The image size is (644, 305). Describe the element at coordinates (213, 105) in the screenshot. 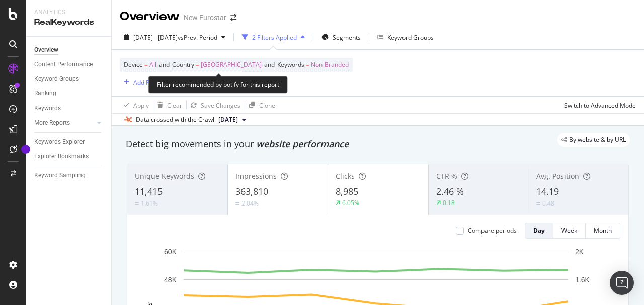

I see `button: Save Changes` at that location.